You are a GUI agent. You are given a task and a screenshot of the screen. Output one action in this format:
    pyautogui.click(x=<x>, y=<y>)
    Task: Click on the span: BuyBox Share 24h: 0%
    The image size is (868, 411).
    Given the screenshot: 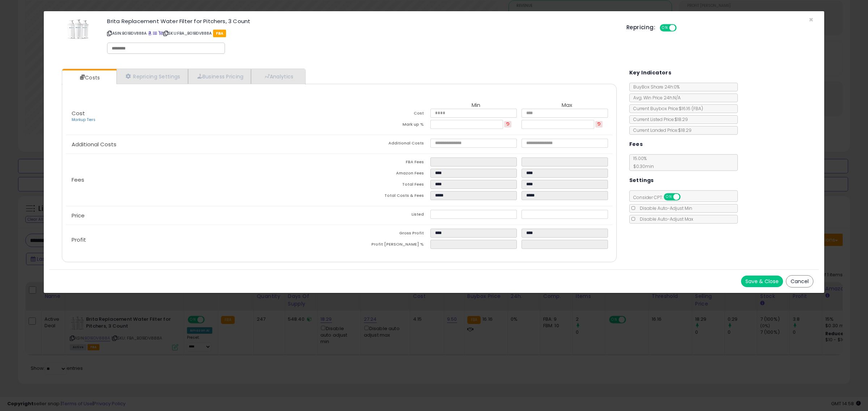 What is the action you would take?
    pyautogui.click(x=654, y=86)
    